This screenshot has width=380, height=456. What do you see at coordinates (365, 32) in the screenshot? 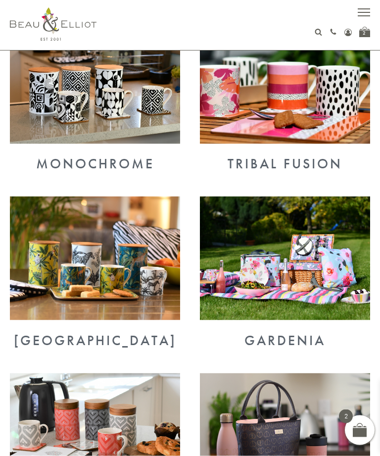
I see `div: 2` at bounding box center [365, 32].